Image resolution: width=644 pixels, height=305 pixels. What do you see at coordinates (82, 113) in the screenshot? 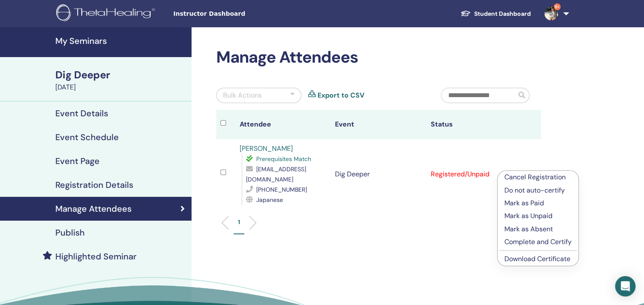
I see `h4: Event Details` at bounding box center [82, 113].